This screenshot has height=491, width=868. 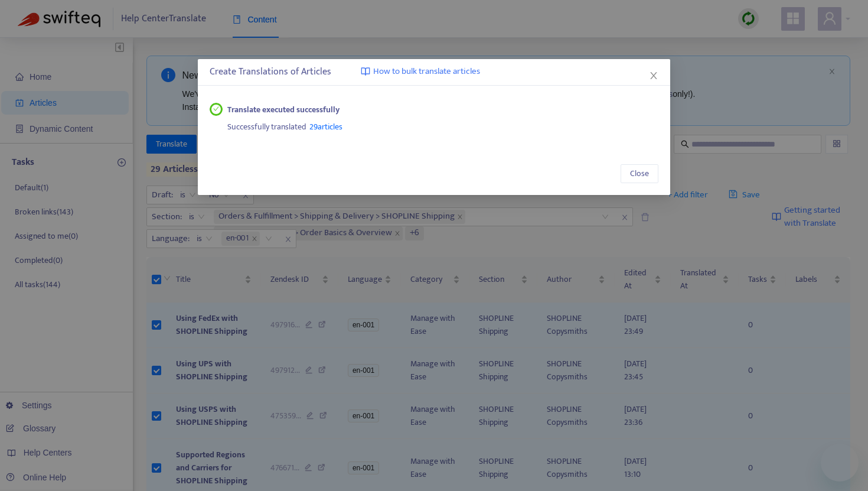 What do you see at coordinates (443, 125) in the screenshot?
I see `div: Successfully translated` at bounding box center [443, 125].